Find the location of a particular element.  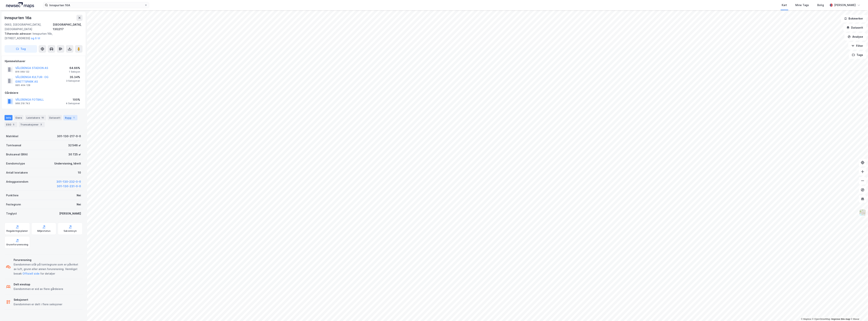

div: 968 218 743 is located at coordinates (22, 103).